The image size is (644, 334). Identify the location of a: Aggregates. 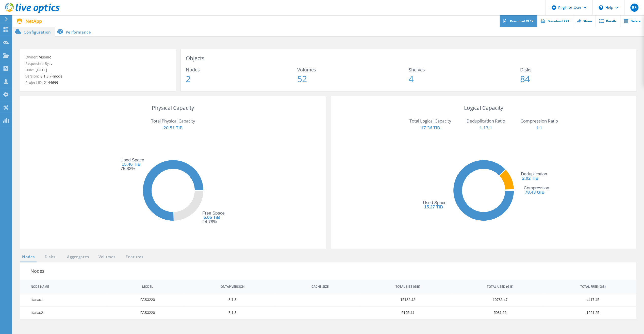
(78, 257).